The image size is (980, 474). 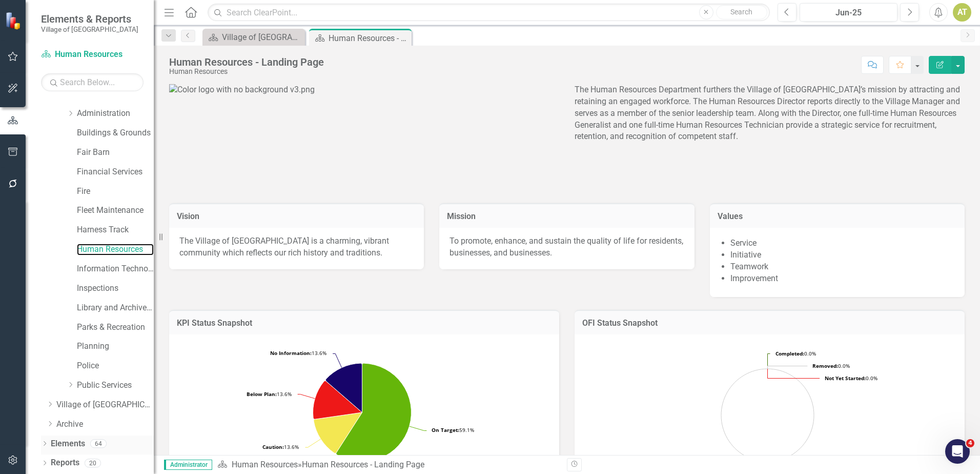 What do you see at coordinates (115, 210) in the screenshot?
I see `a: Fleet Maintenance` at bounding box center [115, 210].